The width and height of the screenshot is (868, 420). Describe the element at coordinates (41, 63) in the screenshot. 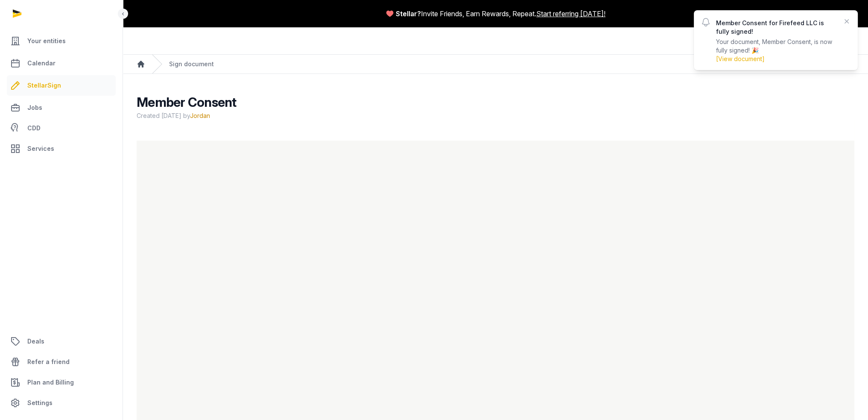

I see `span: Calendar` at that location.